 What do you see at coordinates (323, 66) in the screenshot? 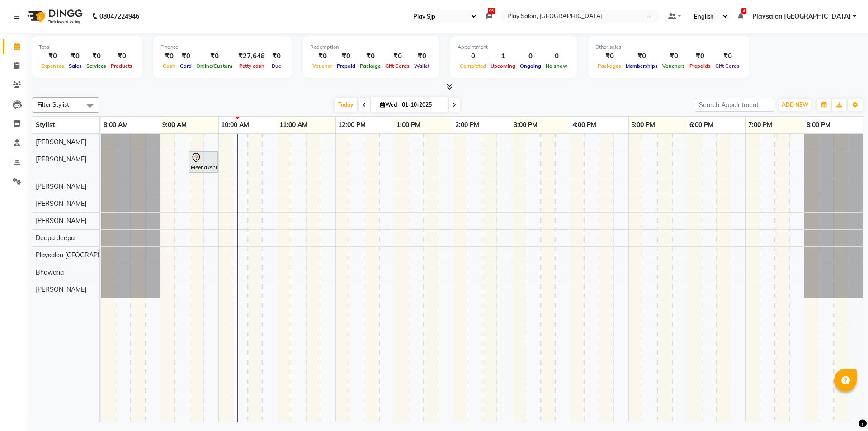
I see `span: Voucher` at bounding box center [323, 66].